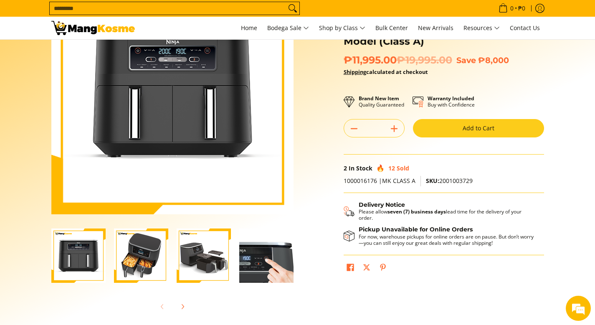  I want to click on a: Share on Facebook, so click(350, 268).